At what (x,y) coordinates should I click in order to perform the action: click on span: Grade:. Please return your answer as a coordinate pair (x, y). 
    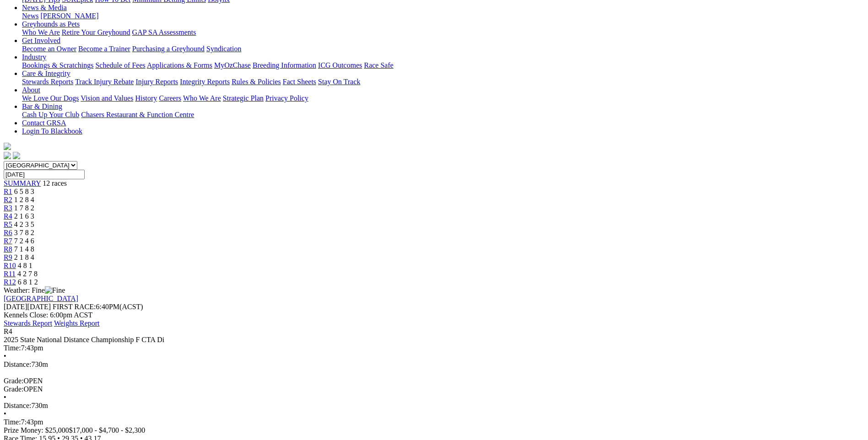
    Looking at the image, I should click on (14, 389).